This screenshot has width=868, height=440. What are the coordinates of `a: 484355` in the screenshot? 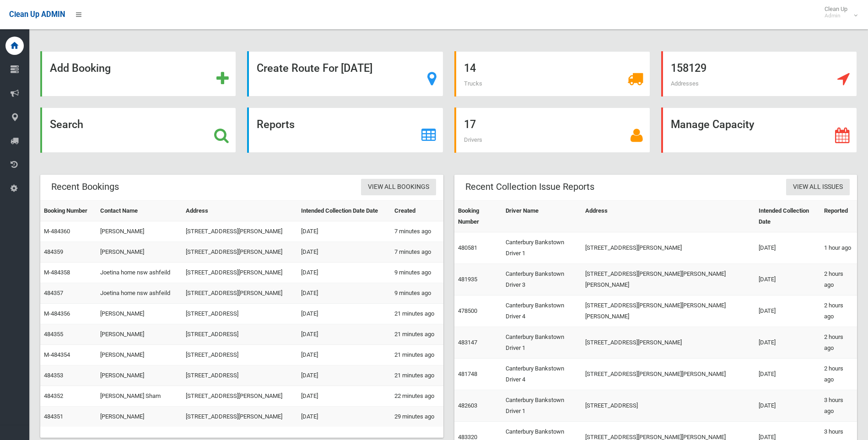 It's located at (54, 334).